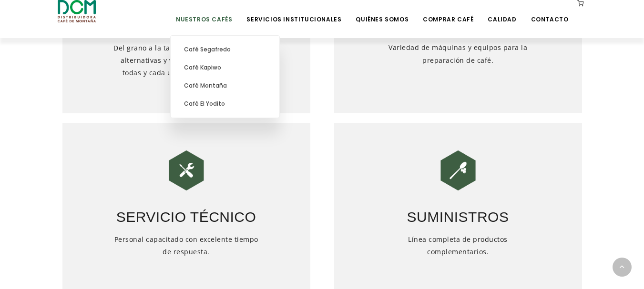  What do you see at coordinates (382, 12) in the screenshot?
I see `a: Quiénes Somos` at bounding box center [382, 12].